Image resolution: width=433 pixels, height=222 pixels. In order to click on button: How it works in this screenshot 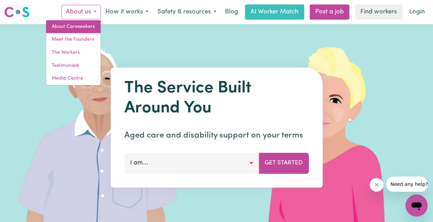, I will do `click(127, 12)`.